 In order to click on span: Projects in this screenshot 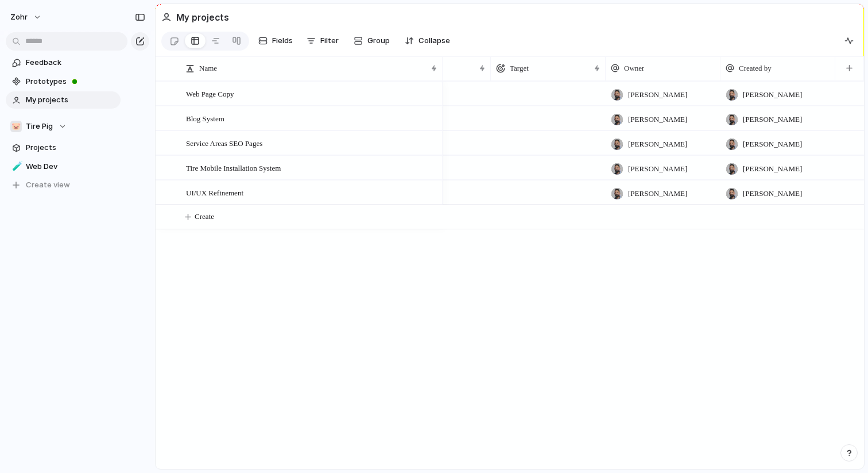, I will do `click(71, 147)`.